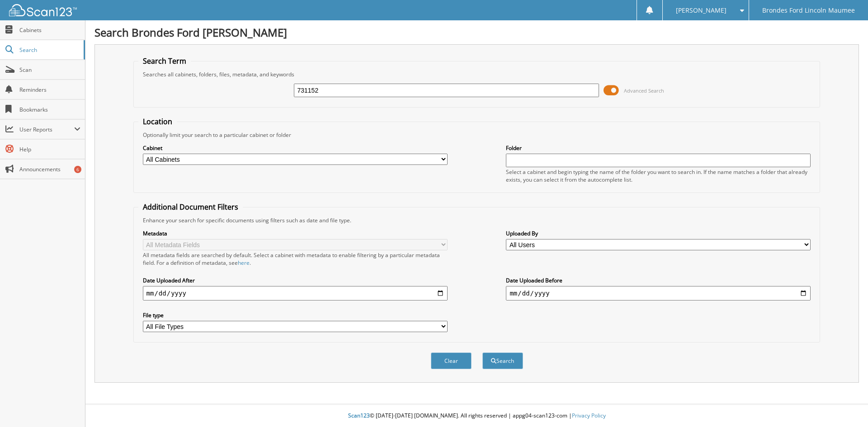 The width and height of the screenshot is (868, 427). I want to click on div: Enhance your search for specific documents using filters such as date and file type., so click(477, 220).